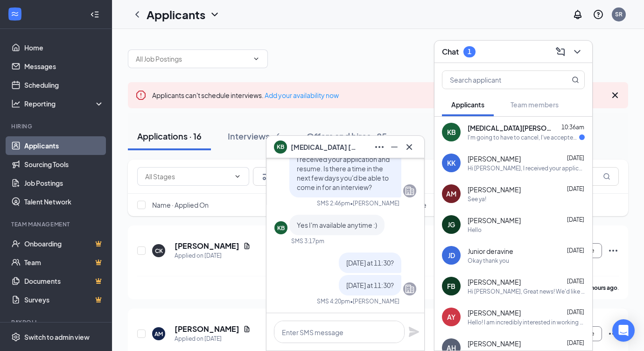 The image size is (644, 351). Describe the element at coordinates (159, 250) in the screenshot. I see `div: CK` at that location.